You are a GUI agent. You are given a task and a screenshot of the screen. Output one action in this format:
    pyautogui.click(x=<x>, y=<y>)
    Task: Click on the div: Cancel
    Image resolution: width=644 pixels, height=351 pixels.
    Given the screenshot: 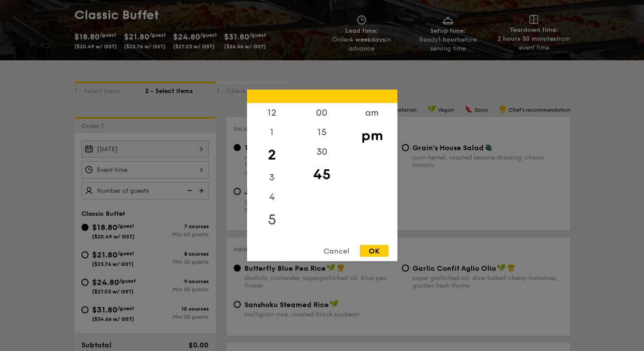 What is the action you would take?
    pyautogui.click(x=336, y=251)
    